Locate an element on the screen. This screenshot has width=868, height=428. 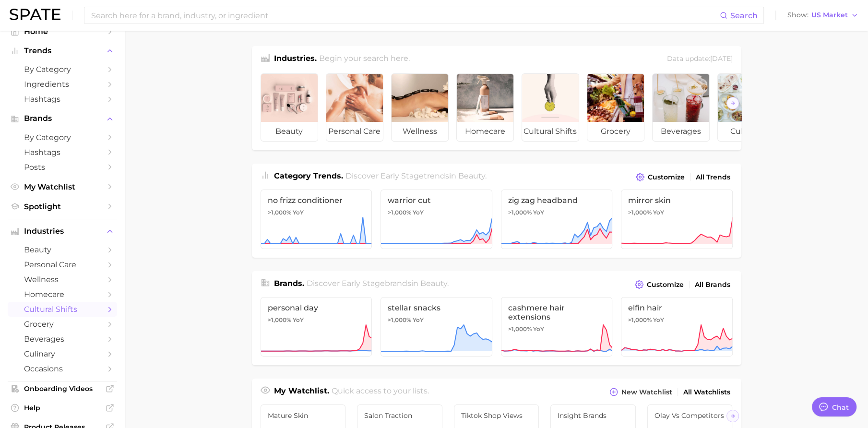
span: Discover Early Stage trends in . is located at coordinates (416, 176).